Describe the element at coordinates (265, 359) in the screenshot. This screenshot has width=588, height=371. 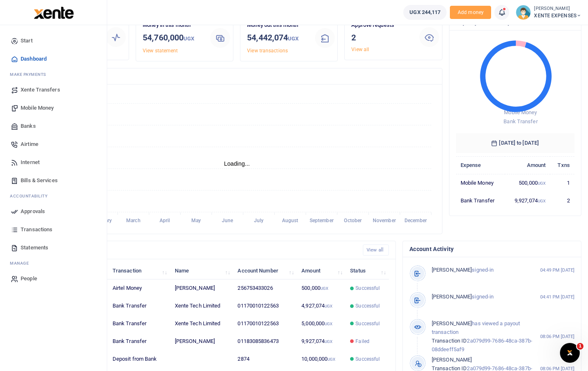
I see `td: 2874` at that location.